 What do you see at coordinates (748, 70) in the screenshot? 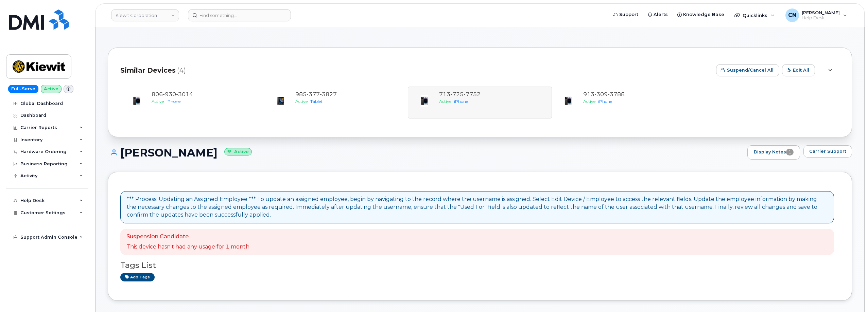
I see `button: Suspend/Cancel All` at bounding box center [748, 70].